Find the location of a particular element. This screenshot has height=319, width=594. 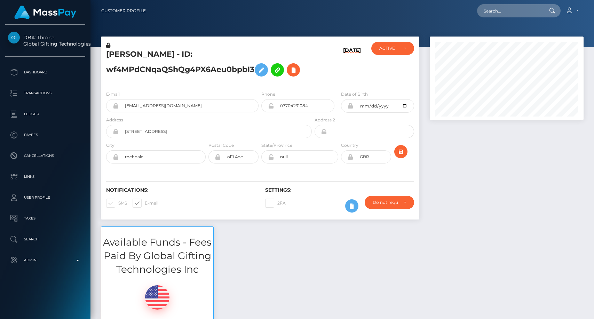

div: Do not require is located at coordinates (385, 202).